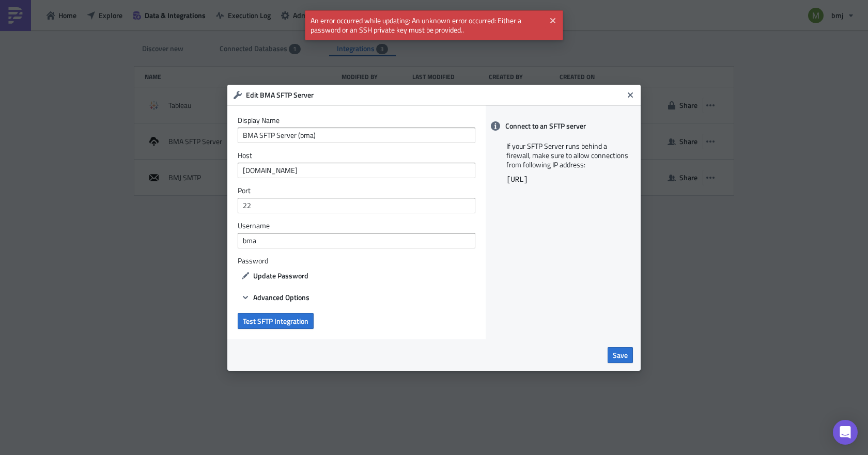 Image resolution: width=868 pixels, height=455 pixels. I want to click on span: Advanced Options, so click(281, 297).